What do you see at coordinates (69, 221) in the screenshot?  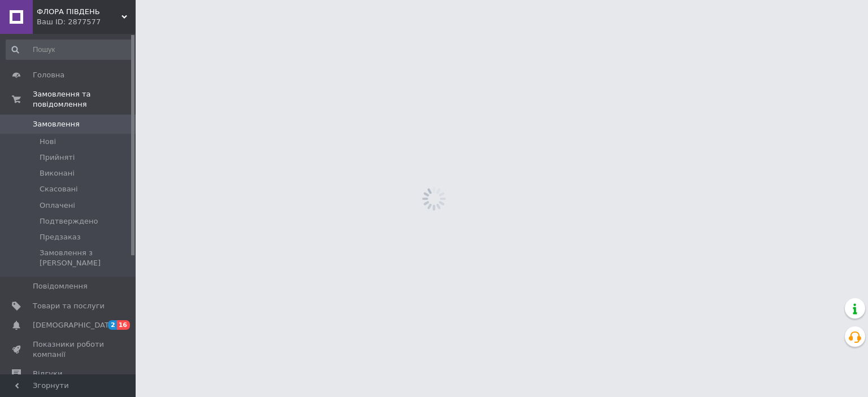 I see `span: Подтверждено` at bounding box center [69, 221].